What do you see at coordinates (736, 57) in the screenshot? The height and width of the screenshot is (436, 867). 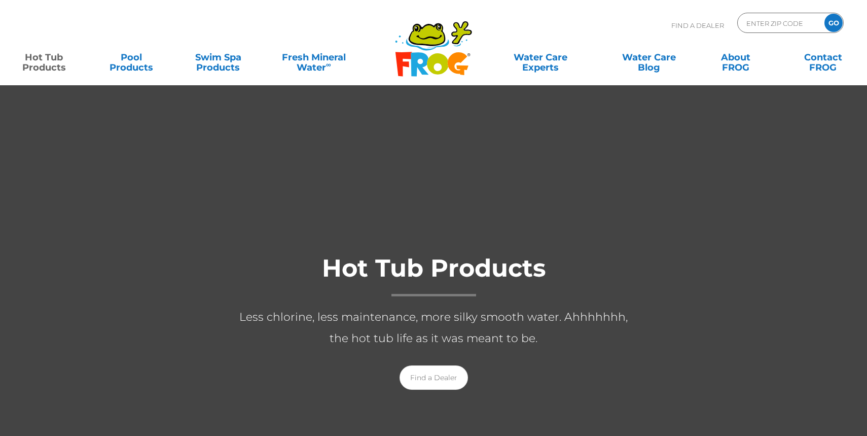 I see `a: AboutFROG` at bounding box center [736, 57].